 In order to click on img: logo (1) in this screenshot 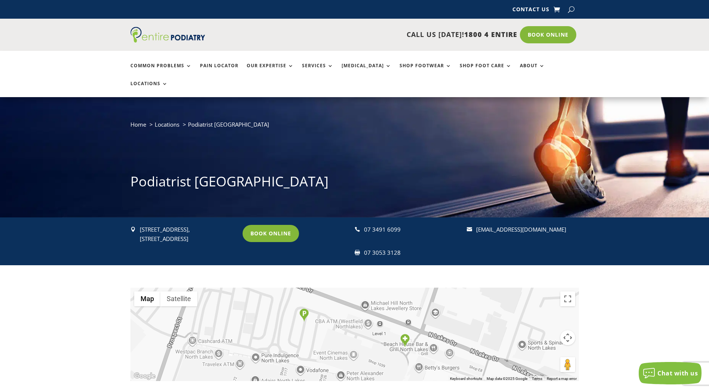, I will do `click(168, 35)`.